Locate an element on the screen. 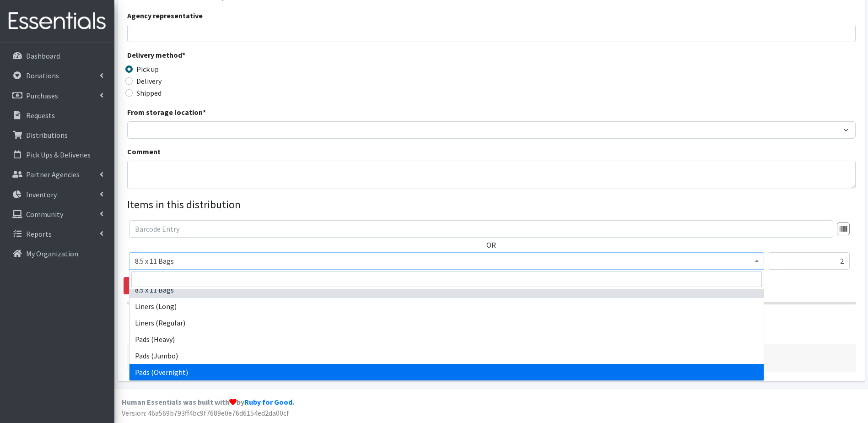 This screenshot has width=868, height=423. p: Requests is located at coordinates (40, 116).